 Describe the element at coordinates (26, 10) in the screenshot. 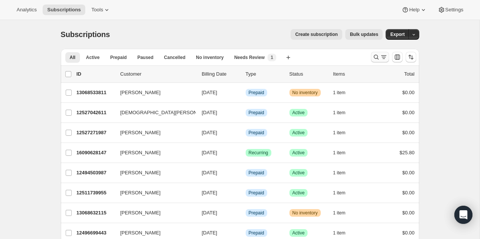

I see `span: Analytics` at that location.